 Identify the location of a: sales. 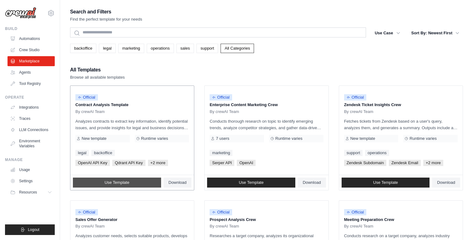
(185, 48).